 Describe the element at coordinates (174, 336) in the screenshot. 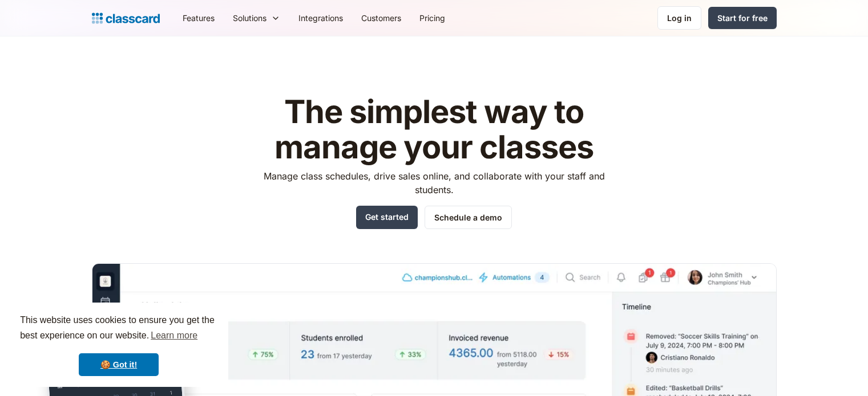

I see `a: learn more about cookies` at that location.